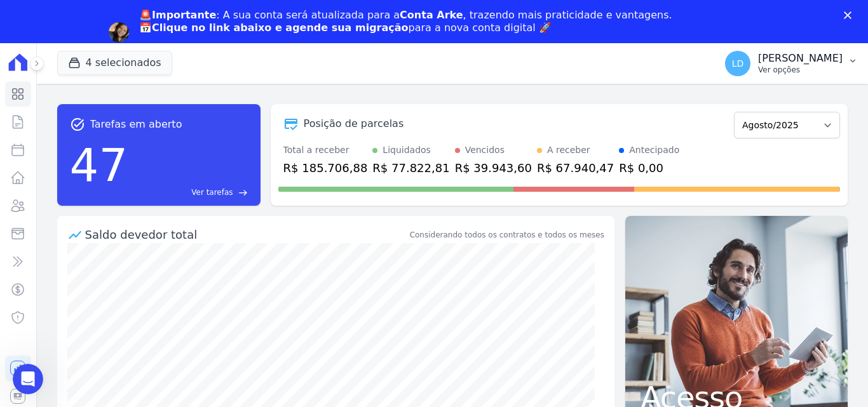 This screenshot has height=407, width=868. What do you see at coordinates (78, 124) in the screenshot?
I see `span: task_alt` at bounding box center [78, 124].